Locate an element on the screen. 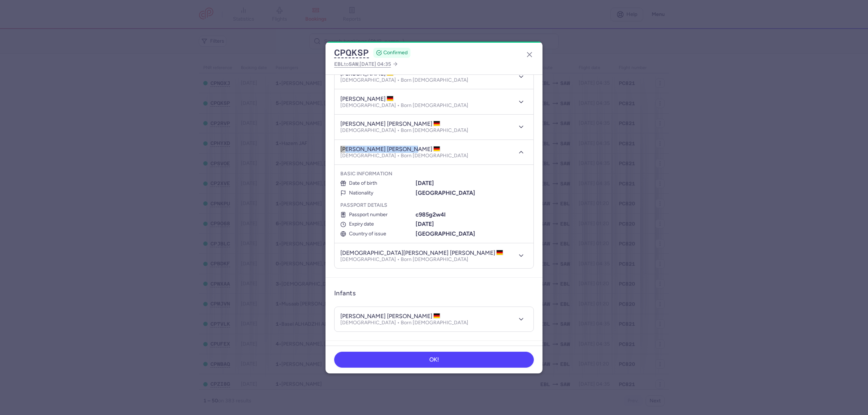 Image resolution: width=868 pixels, height=415 pixels. div: Nationality is located at coordinates (377, 193).